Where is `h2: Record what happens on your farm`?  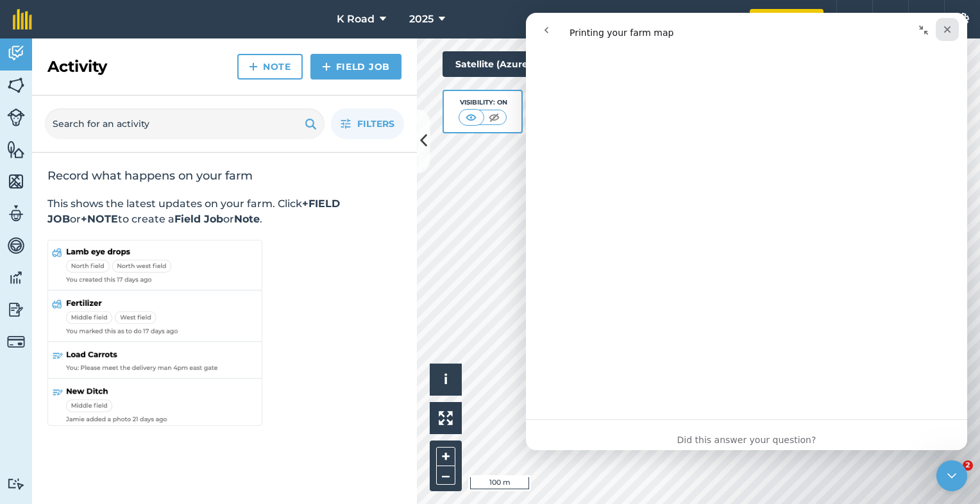
h2: Record what happens on your farm is located at coordinates (225, 176).